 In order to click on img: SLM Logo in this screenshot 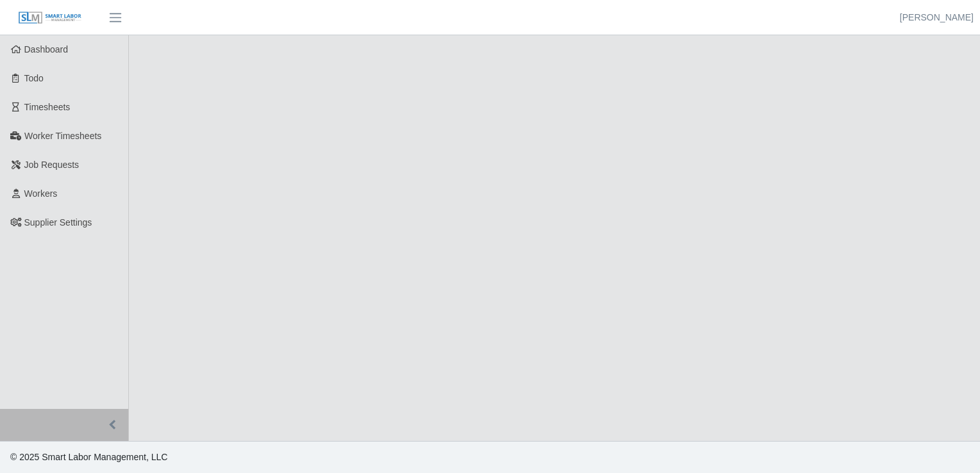, I will do `click(50, 18)`.